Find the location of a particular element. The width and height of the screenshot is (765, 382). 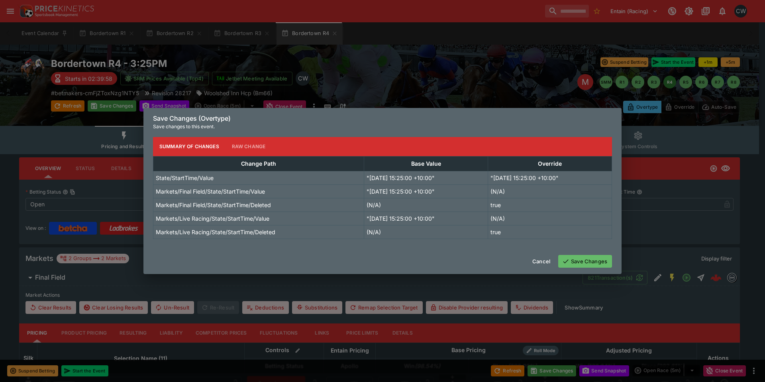

th: Change Path is located at coordinates (258, 163).